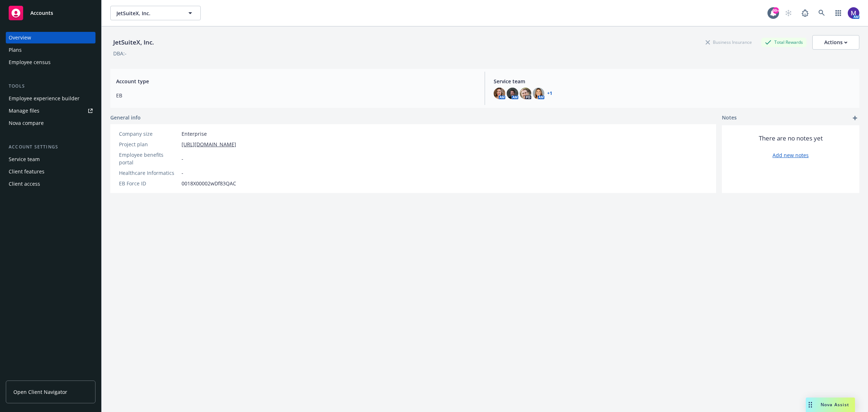  What do you see at coordinates (51, 38) in the screenshot?
I see `a: Overview` at bounding box center [51, 38].